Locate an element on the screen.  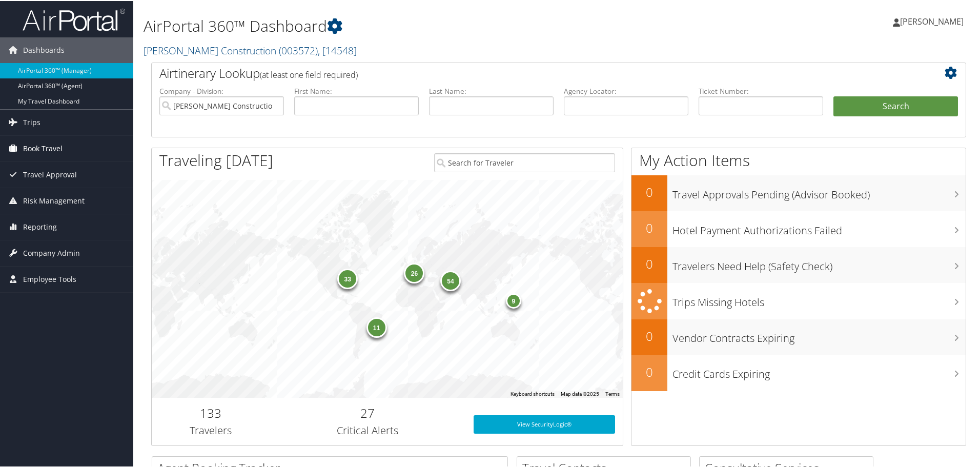
span: ( 003572 ) is located at coordinates (298, 49).